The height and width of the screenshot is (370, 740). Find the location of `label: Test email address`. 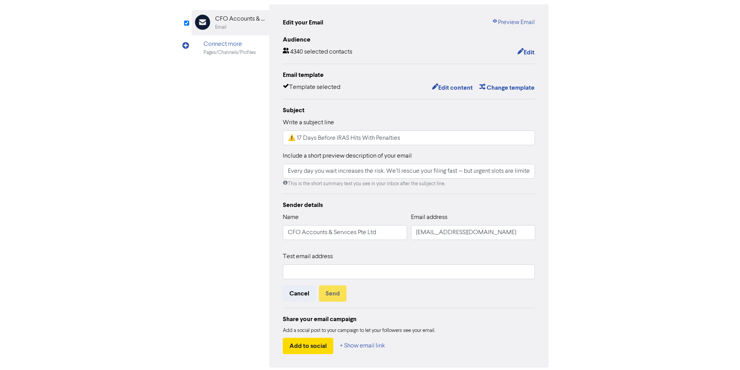

label: Test email address is located at coordinates (308, 257).